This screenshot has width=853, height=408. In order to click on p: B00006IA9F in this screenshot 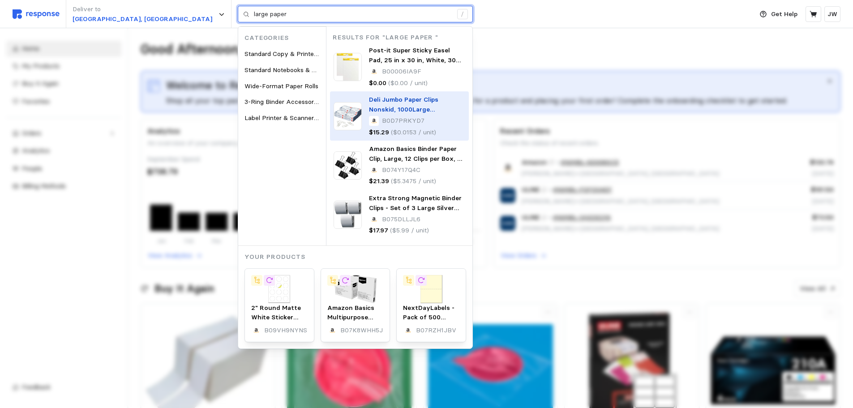, I will do `click(401, 72)`.